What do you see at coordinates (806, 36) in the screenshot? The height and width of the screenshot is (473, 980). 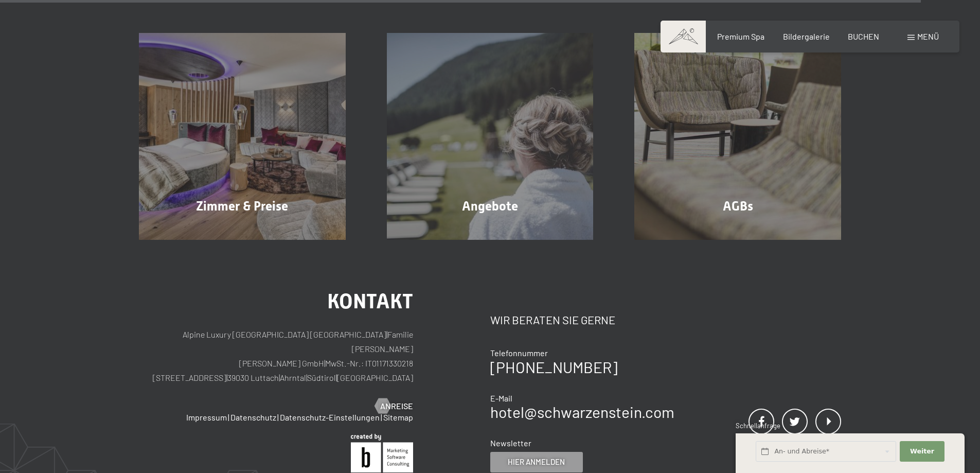 I see `span: Bildergalerie` at bounding box center [806, 36].